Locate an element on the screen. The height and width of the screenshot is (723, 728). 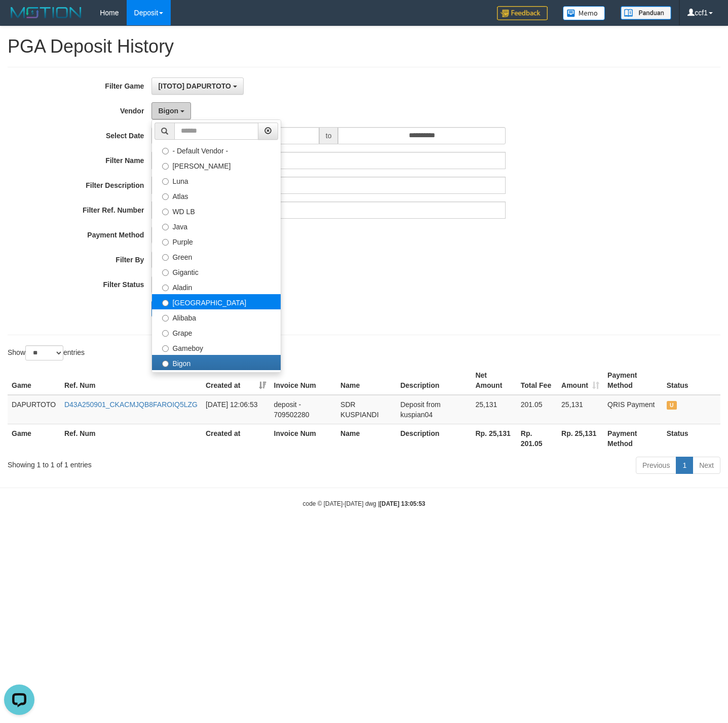
select: Showentries is located at coordinates (44, 353).